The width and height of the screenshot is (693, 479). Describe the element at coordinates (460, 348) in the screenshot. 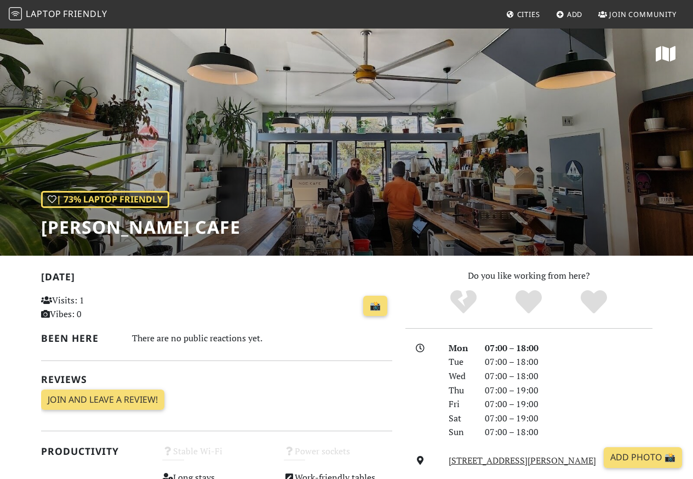

I see `div: Mon` at that location.